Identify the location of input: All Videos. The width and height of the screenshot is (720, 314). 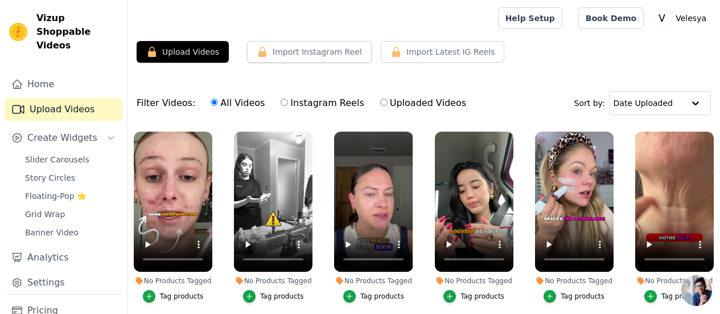
(214, 102).